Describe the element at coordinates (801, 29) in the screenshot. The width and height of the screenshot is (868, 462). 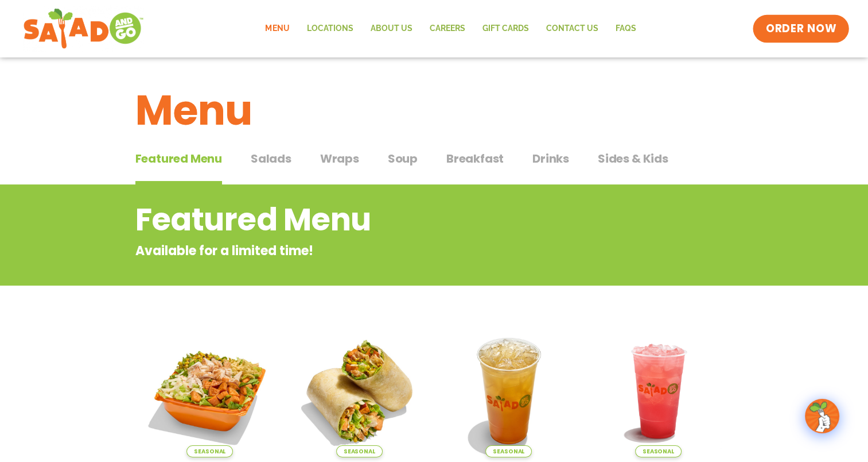
I see `a: ORDER NOW` at that location.